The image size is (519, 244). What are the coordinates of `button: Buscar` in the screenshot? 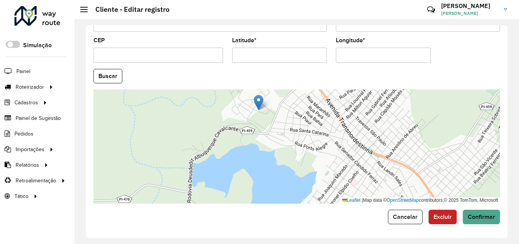 It's located at (108, 76).